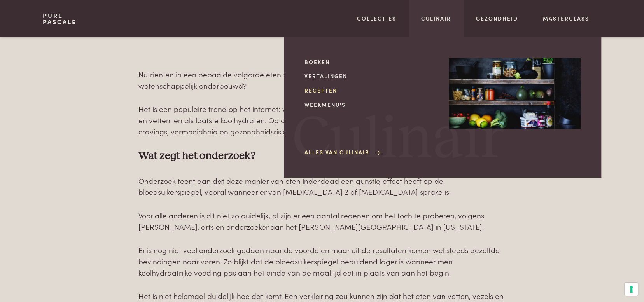 The width and height of the screenshot is (644, 302). I want to click on a: Collecties, so click(377, 18).